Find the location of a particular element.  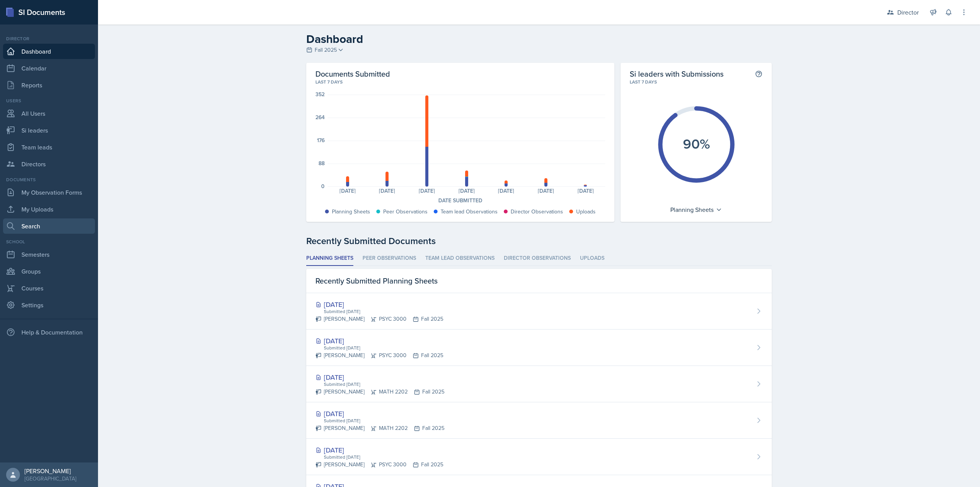

li: Planning Sheets is located at coordinates (330, 258).